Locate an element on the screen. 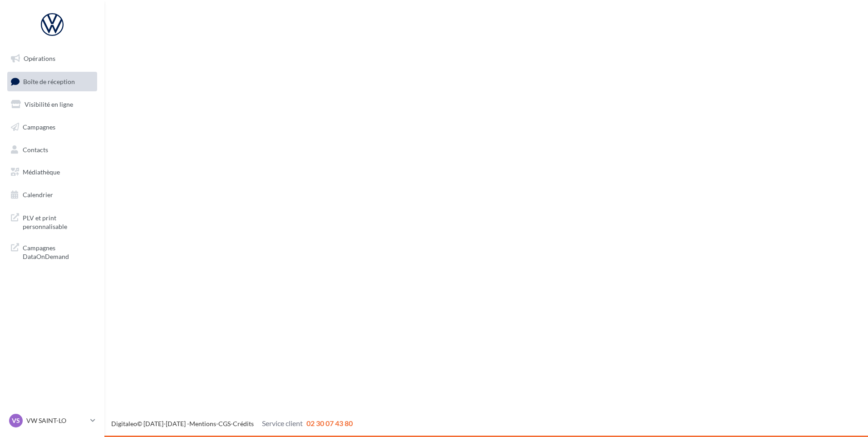 This screenshot has height=437, width=868. span: Calendrier is located at coordinates (38, 194).